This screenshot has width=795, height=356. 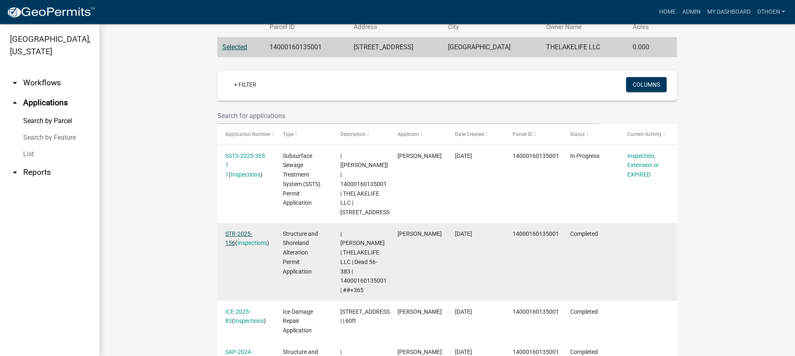 I want to click on input: Search for applications, so click(x=408, y=116).